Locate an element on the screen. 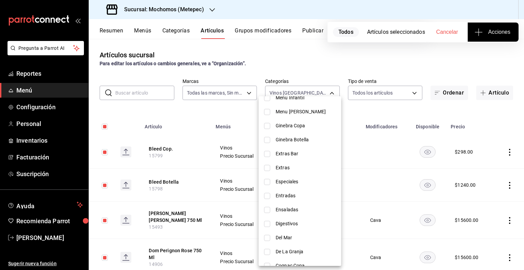 Image resolution: width=524 pixels, height=270 pixels. span: Digestivos is located at coordinates (306, 223).